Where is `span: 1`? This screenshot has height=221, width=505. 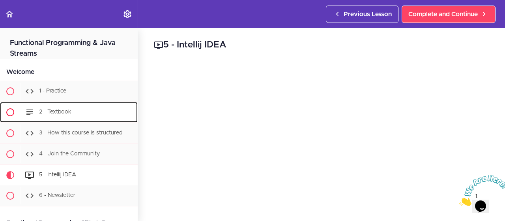 span: 1 is located at coordinates (5, 6).